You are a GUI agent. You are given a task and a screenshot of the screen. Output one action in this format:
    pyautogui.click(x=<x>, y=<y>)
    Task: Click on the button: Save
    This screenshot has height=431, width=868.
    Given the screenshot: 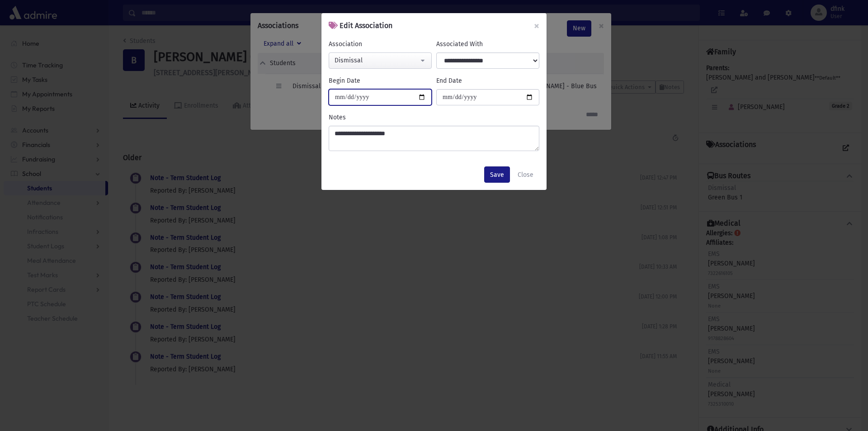 What is the action you would take?
    pyautogui.click(x=497, y=174)
    